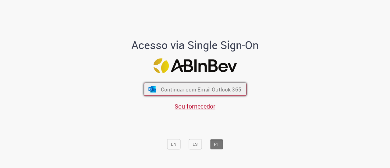  What do you see at coordinates (152, 89) in the screenshot?
I see `img: ícone Azure/Microsoft 360` at bounding box center [152, 89].